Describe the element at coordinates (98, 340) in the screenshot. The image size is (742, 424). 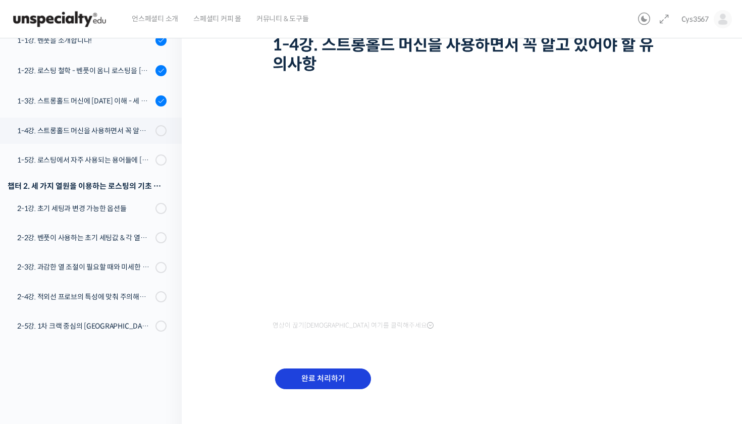
I see `span: 대화` at that location.